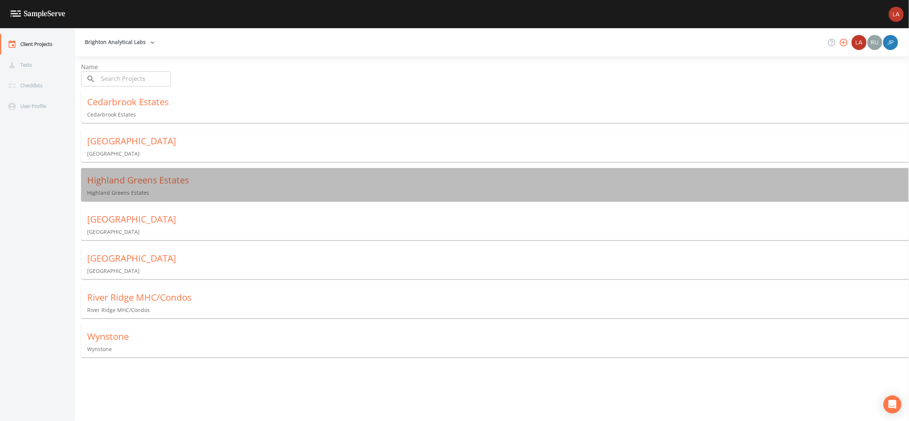  What do you see at coordinates (498, 310) in the screenshot?
I see `p: River Ridge MHC/Condos` at bounding box center [498, 310].